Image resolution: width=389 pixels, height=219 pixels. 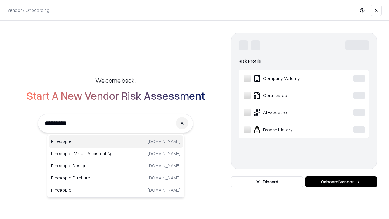 I want to click on div: Certificates, so click(x=289, y=95).